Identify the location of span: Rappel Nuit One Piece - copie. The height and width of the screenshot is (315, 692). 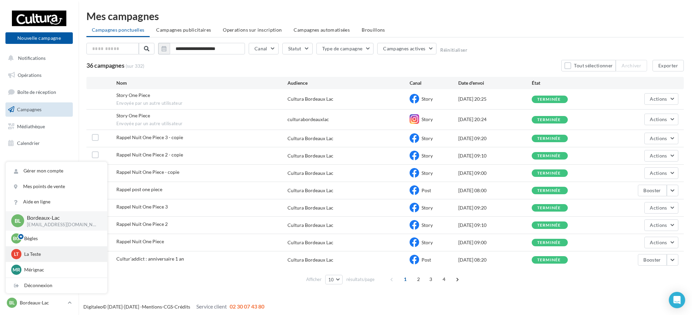
(148, 172).